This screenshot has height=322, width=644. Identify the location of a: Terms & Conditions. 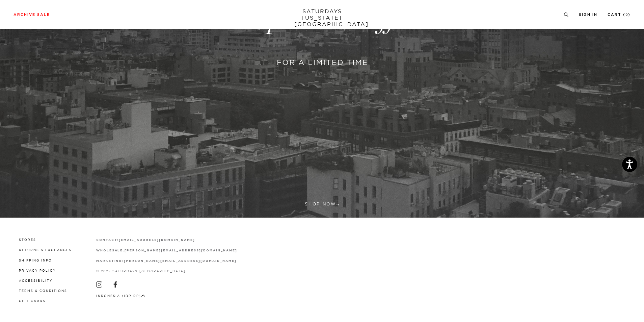
(43, 291).